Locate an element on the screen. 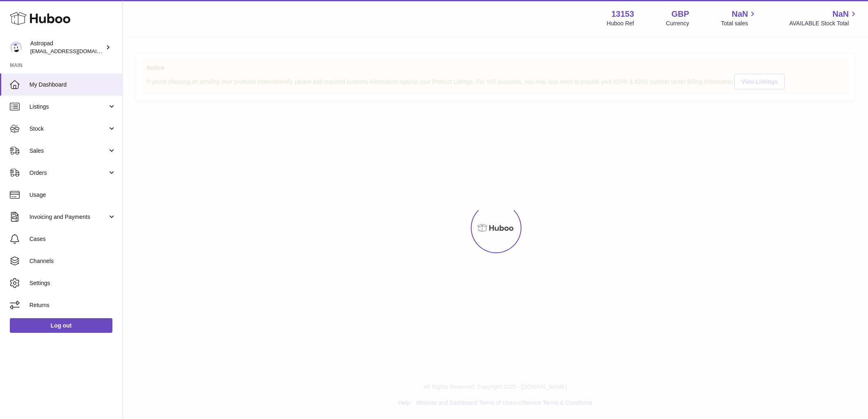 Image resolution: width=868 pixels, height=419 pixels. span: Orders is located at coordinates (68, 172).